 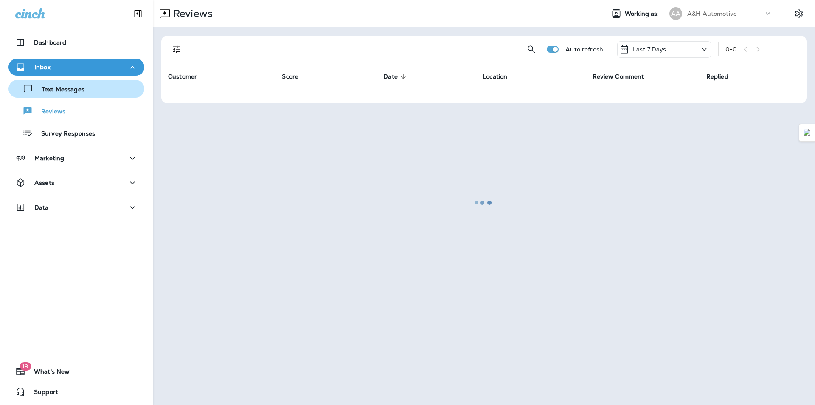 I want to click on button: Dashboard, so click(x=76, y=42).